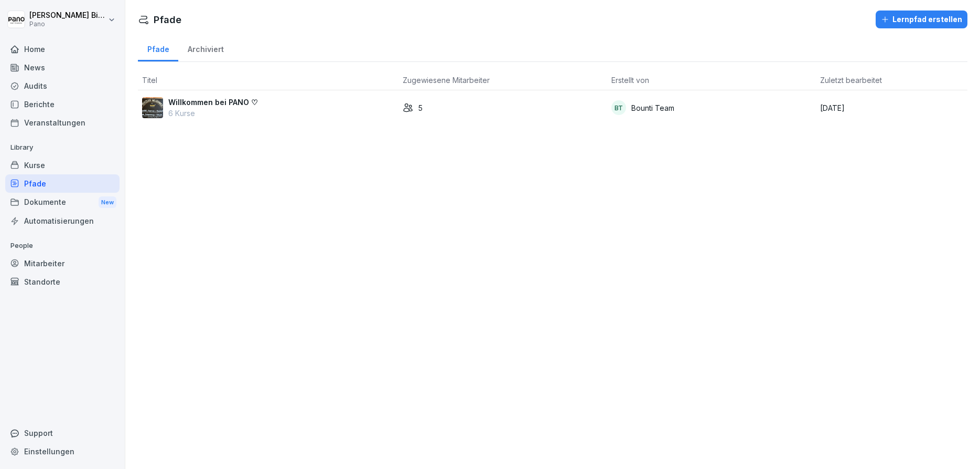 Image resolution: width=980 pixels, height=469 pixels. Describe the element at coordinates (62, 263) in the screenshot. I see `div: Mitarbeiter` at that location.